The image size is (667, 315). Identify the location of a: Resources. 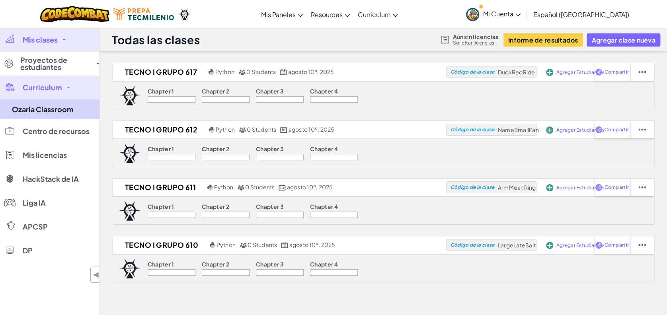
(331, 14).